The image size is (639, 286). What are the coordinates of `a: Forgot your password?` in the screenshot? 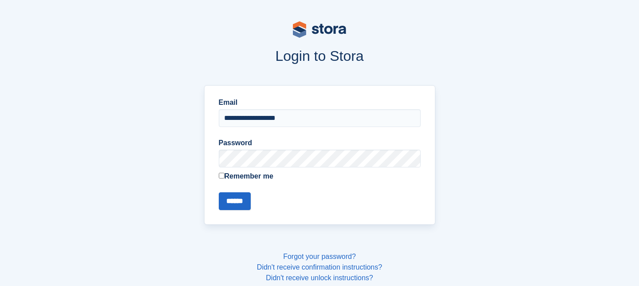 It's located at (320, 256).